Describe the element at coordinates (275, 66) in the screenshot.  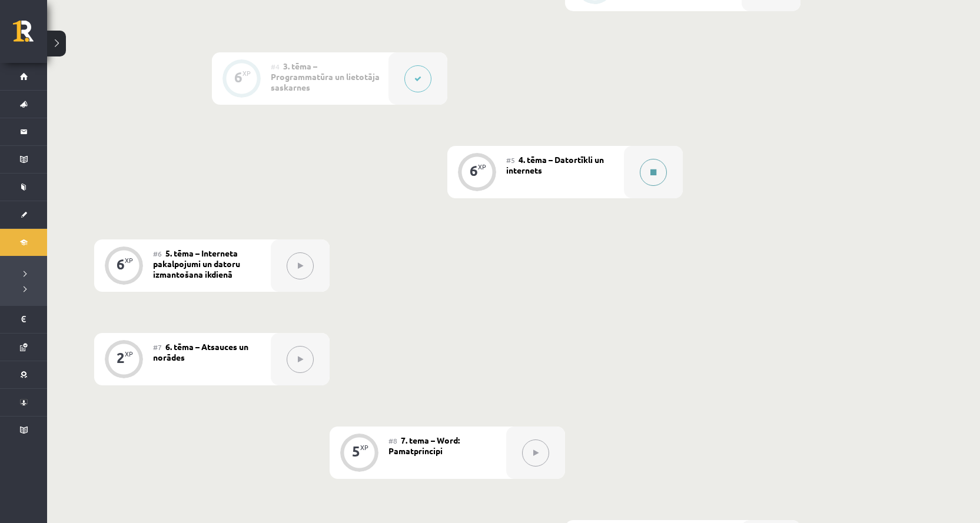
I see `span: #4` at that location.